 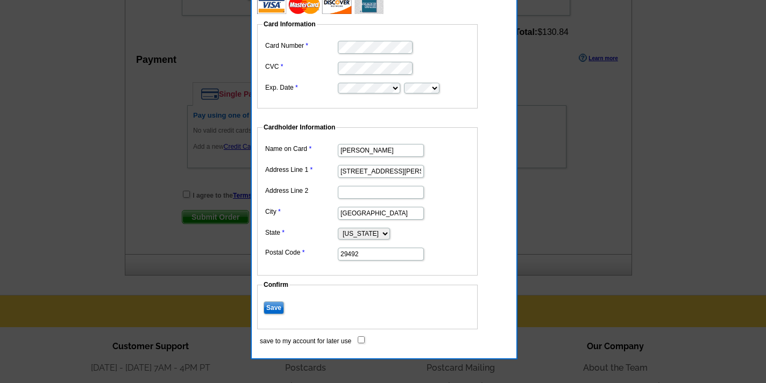 What do you see at coordinates (289, 24) in the screenshot?
I see `legend: Card Information` at bounding box center [289, 24].